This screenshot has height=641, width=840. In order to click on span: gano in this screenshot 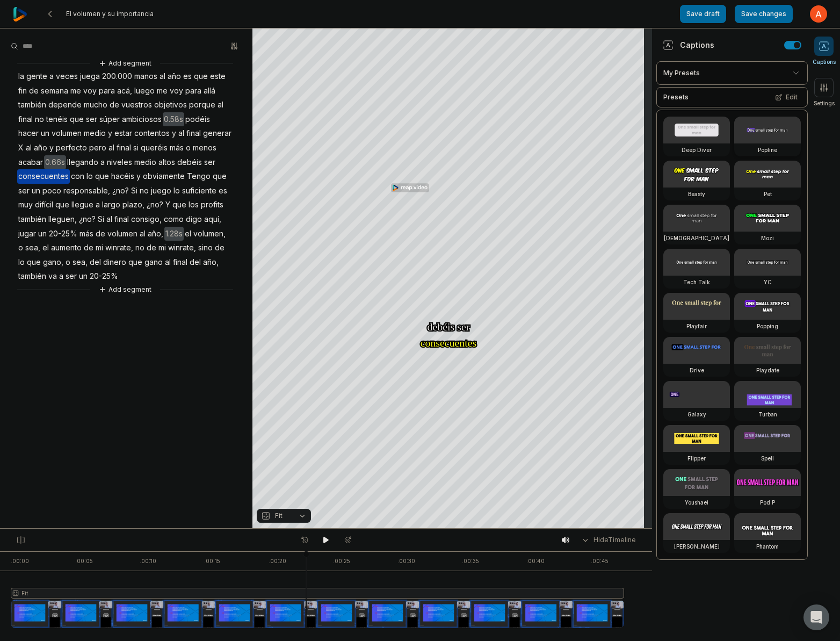, I will do `click(154, 262)`.